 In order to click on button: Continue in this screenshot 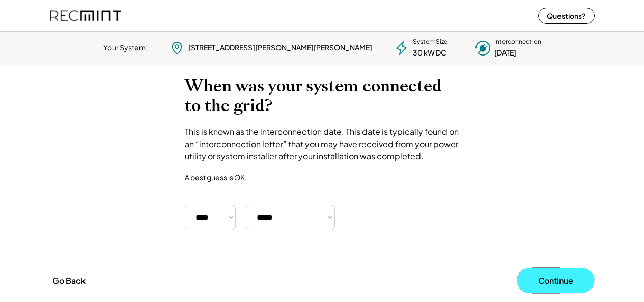, I will do `click(555, 281)`.